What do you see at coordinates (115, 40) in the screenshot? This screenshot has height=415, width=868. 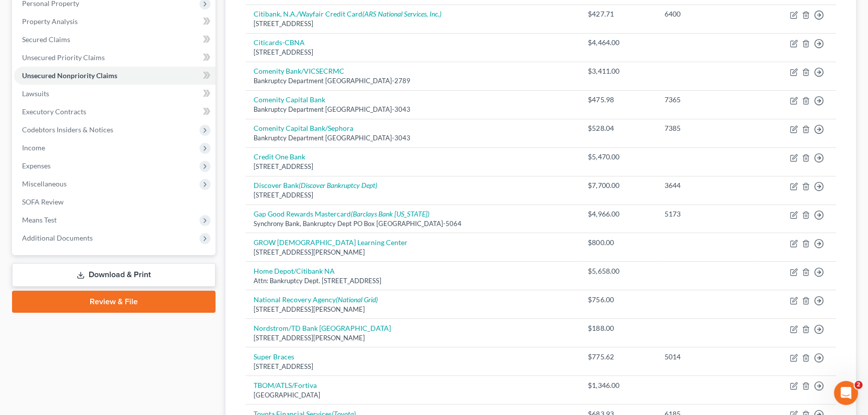 I see `a: Secured Claims` at bounding box center [115, 40].